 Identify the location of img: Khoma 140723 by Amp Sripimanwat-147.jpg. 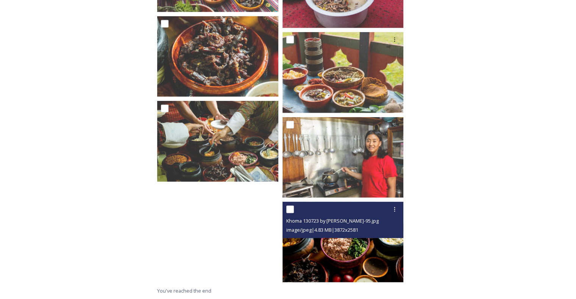
(343, 157).